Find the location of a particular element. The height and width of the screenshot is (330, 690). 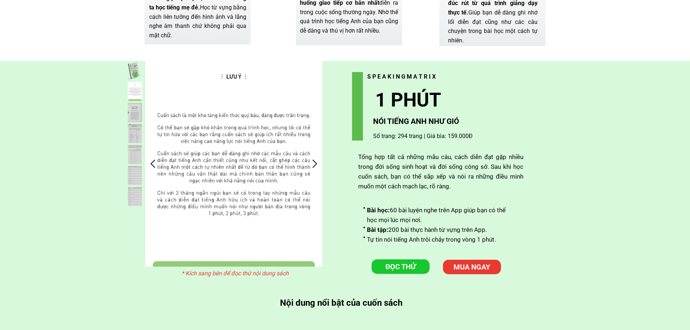

h3: * Kích sang bên để đọc thử nội dung sách is located at coordinates (236, 273).